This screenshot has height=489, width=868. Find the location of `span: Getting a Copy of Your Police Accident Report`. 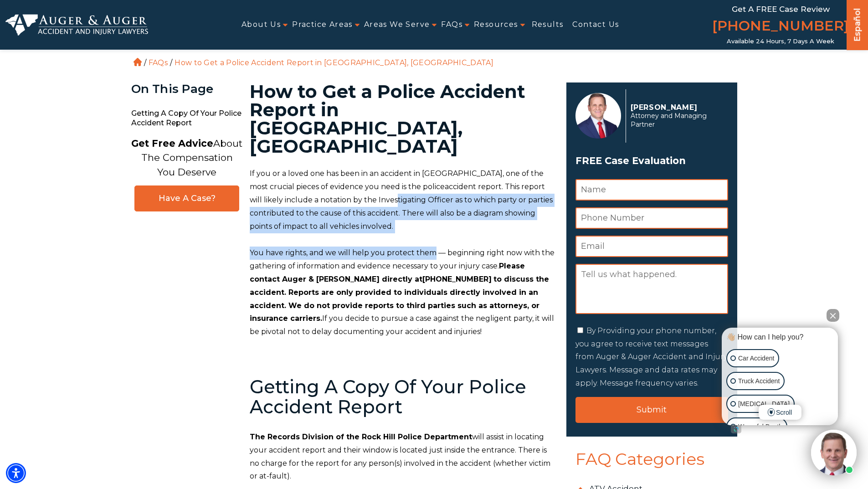

span: Getting a Copy of Your Police Accident Report is located at coordinates (187, 119).